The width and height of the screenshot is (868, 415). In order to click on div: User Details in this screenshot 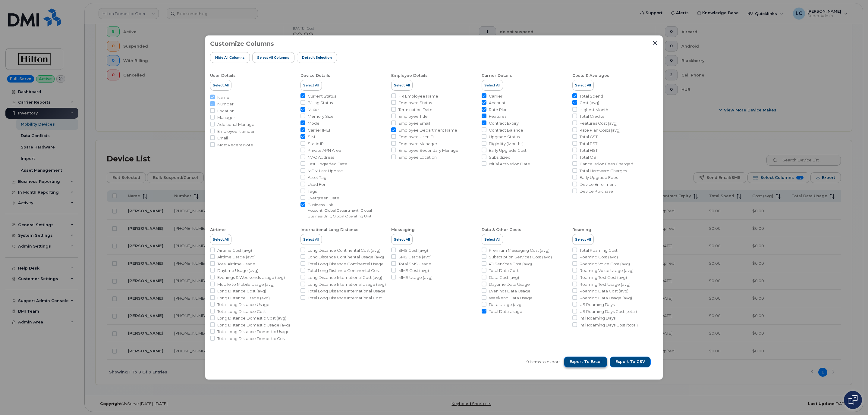, I will do `click(223, 76)`.